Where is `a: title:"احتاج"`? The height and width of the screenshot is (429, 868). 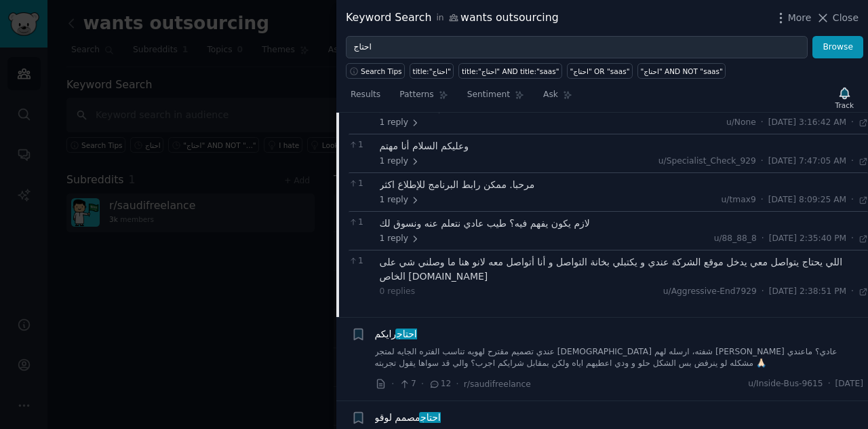
a: title:"احتاج" is located at coordinates (431, 71).